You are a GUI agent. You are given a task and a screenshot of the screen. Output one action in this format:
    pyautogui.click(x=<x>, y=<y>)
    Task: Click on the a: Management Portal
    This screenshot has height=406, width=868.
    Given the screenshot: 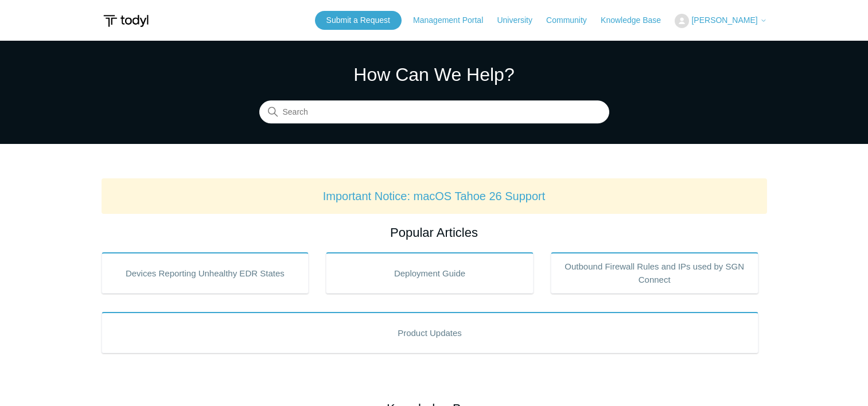 What is the action you would take?
    pyautogui.click(x=454, y=20)
    